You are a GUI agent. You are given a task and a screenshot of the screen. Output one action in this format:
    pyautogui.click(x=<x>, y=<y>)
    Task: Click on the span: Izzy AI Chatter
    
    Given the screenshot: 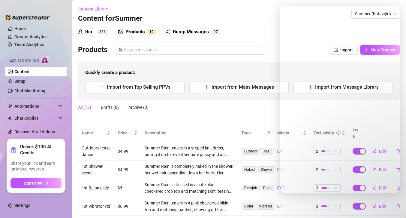 What is the action you would take?
    pyautogui.click(x=23, y=60)
    